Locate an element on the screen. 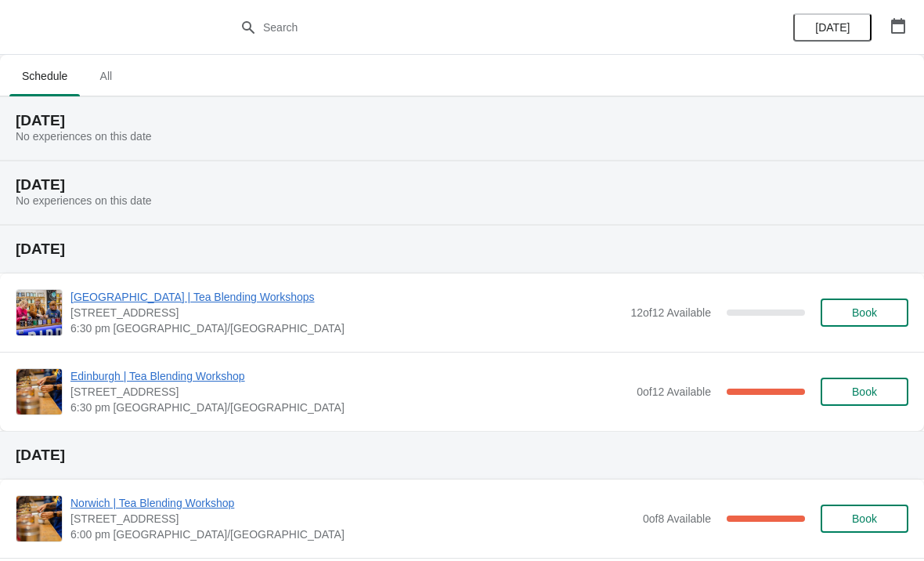 The height and width of the screenshot is (561, 924). input: Search is located at coordinates (478, 28).